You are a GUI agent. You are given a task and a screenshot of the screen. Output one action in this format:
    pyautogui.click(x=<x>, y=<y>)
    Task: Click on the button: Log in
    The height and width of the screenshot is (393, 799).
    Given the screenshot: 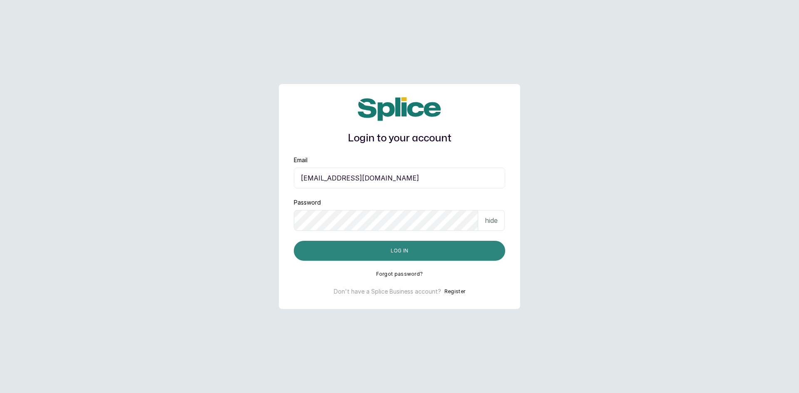 What is the action you would take?
    pyautogui.click(x=399, y=251)
    